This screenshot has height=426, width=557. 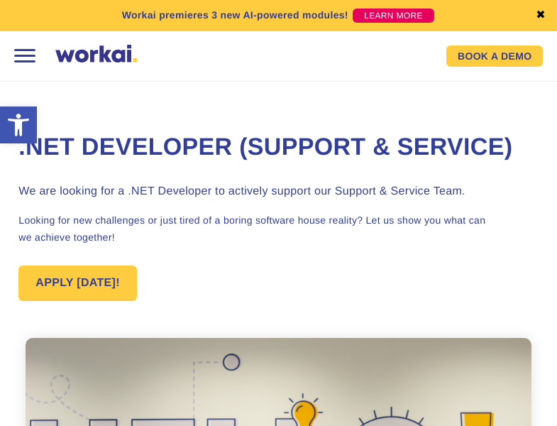 I want to click on a: LEARN MORE, so click(x=393, y=16).